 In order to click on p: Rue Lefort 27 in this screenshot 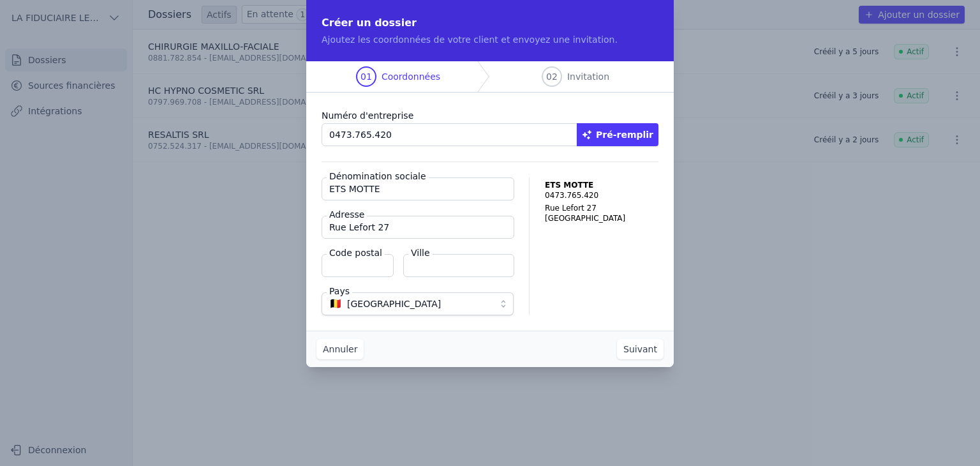, I will do `click(601, 208)`.